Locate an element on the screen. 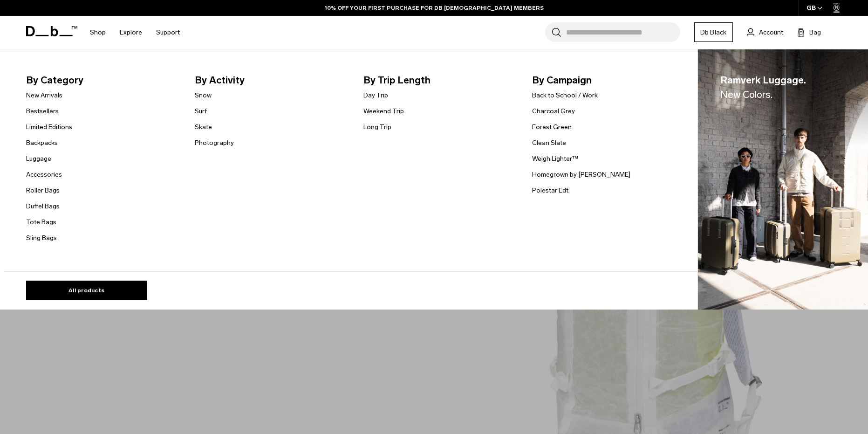 Image resolution: width=868 pixels, height=434 pixels. a: Day Trip is located at coordinates (376, 95).